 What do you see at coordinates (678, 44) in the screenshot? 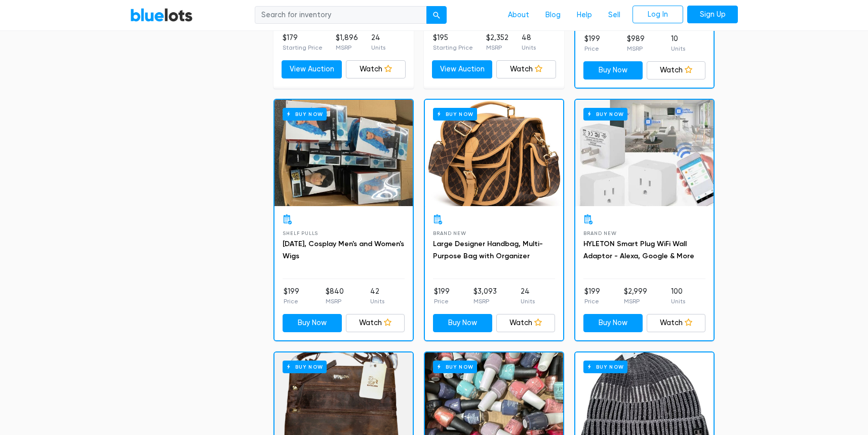
I see `li: 10` at bounding box center [678, 44].